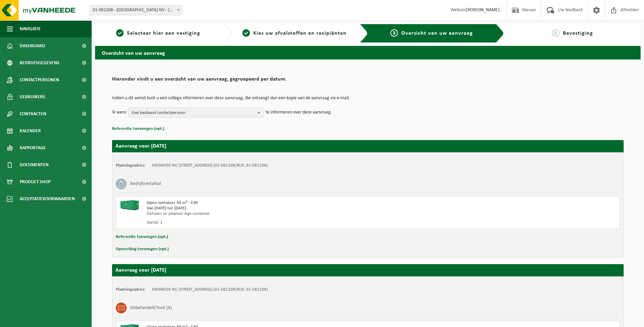 The height and width of the screenshot is (327, 644). What do you see at coordinates (150, 308) in the screenshot?
I see `h3: Onbehandeld hout (A)` at bounding box center [150, 308].